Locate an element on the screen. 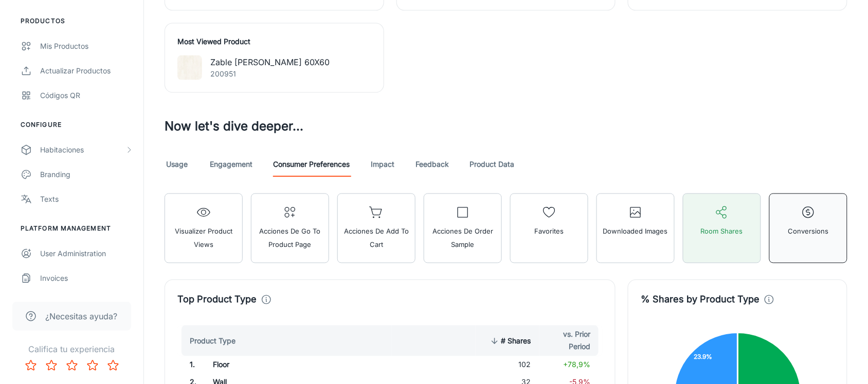 The width and height of the screenshot is (868, 384). span: Favorites is located at coordinates (549, 231).